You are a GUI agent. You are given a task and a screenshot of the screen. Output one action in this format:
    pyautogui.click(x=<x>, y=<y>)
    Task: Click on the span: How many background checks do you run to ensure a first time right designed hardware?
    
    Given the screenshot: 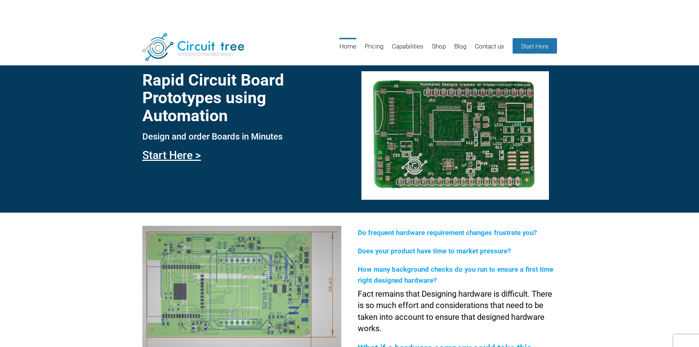 What is the action you would take?
    pyautogui.click(x=455, y=275)
    